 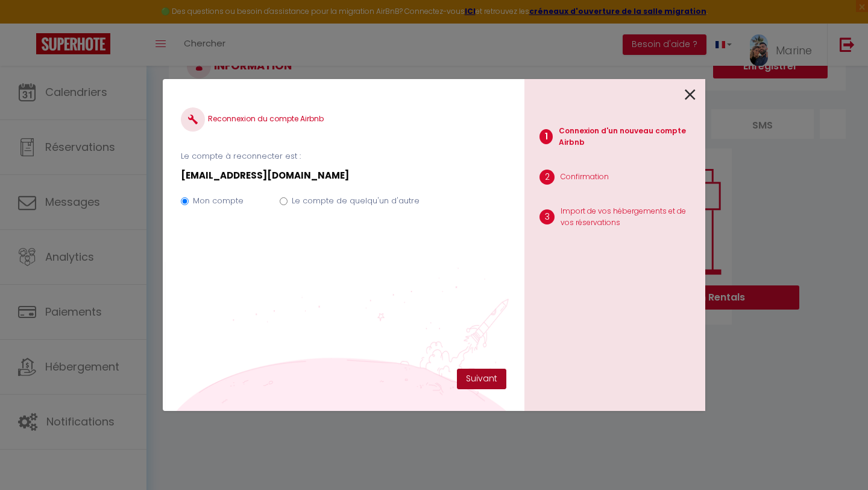 What do you see at coordinates (585, 176) in the screenshot?
I see `p: Confirmation` at bounding box center [585, 176].